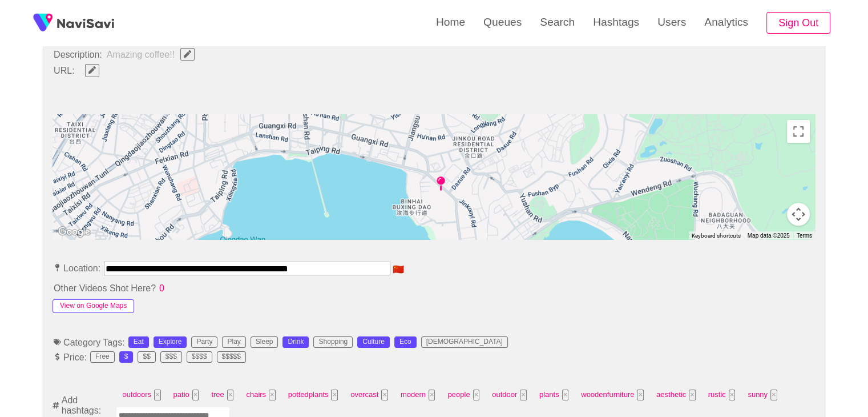 The width and height of the screenshot is (868, 417). I want to click on button: Tag at index 12 with value 2454 focussed. Press backspace to remove, so click(733, 394).